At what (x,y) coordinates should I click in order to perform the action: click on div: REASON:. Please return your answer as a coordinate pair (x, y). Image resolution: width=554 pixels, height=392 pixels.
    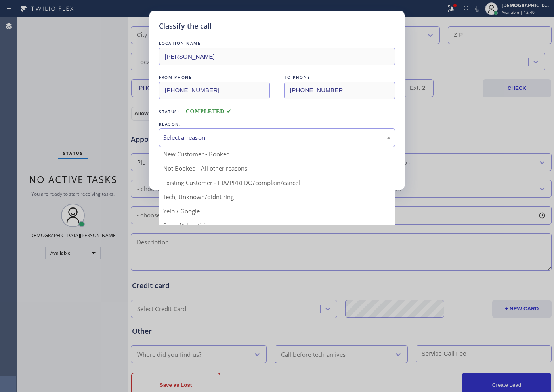
    Looking at the image, I should click on (277, 124).